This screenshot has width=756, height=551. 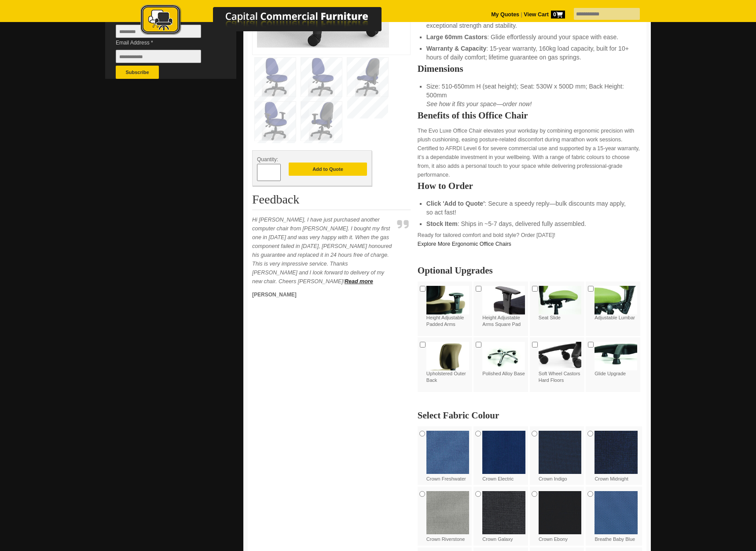 What do you see at coordinates (559, 300) in the screenshot?
I see `img: Seat Slide` at bounding box center [559, 300].